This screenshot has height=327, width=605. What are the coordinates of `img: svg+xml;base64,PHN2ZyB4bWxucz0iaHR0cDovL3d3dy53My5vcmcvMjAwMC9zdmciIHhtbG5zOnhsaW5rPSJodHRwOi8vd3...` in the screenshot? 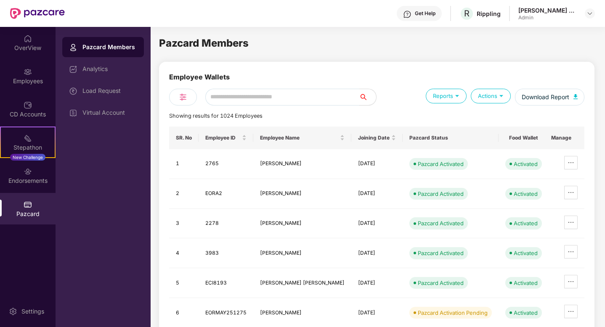 It's located at (575, 97).